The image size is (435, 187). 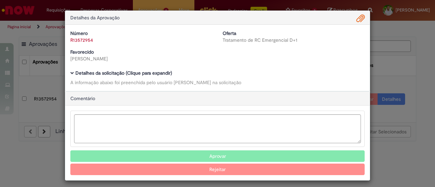 What do you see at coordinates (83, 99) in the screenshot?
I see `span: Comentário` at bounding box center [83, 99].